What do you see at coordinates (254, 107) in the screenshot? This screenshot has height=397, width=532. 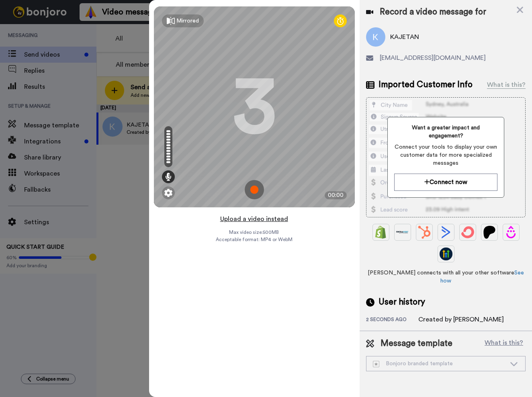 I see `div: 3` at bounding box center [254, 107].